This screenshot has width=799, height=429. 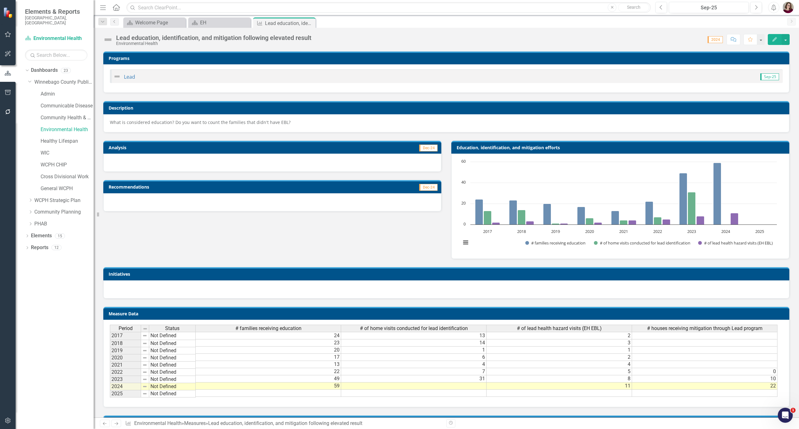 I want to click on path: 2018, 3. # of lead health hazard visits (EH EBL)., so click(x=530, y=223).